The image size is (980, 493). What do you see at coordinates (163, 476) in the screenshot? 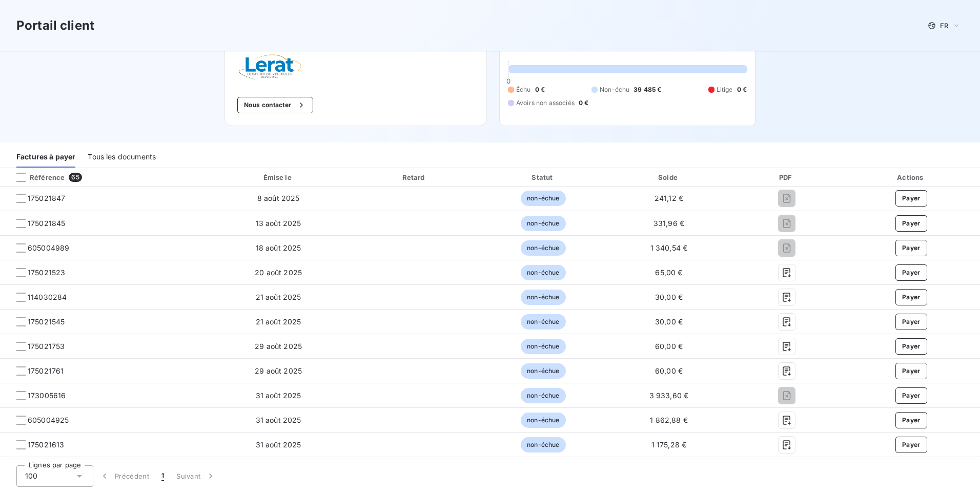
I see `span: 1` at bounding box center [163, 476].